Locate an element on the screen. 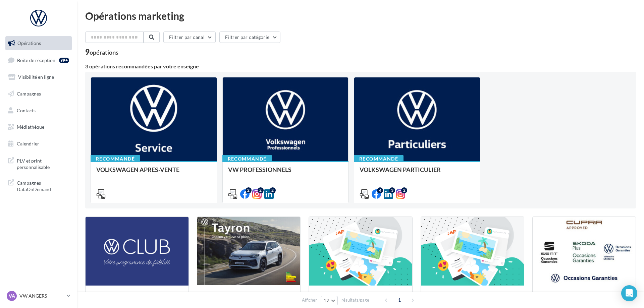  div: Open Intercom Messenger is located at coordinates (629, 293).